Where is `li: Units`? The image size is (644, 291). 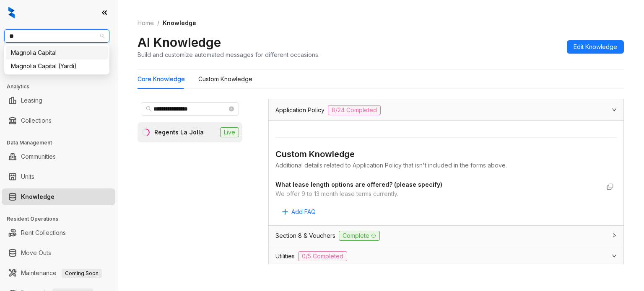 li: Units is located at coordinates (58, 176).